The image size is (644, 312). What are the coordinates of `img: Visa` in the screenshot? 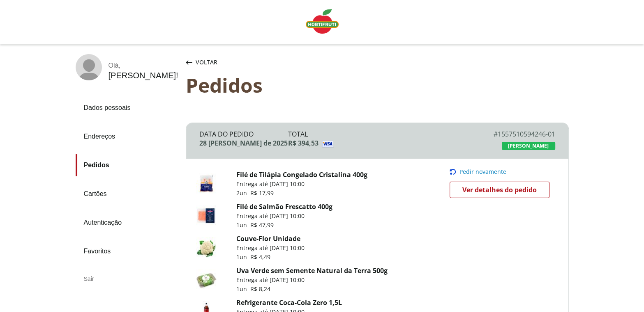 It's located at (404, 144).